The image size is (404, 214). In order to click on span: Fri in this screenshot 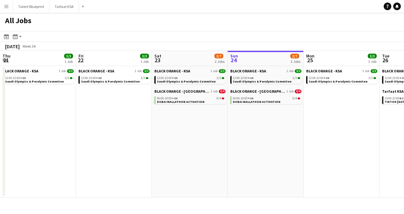, I will do `click(81, 56)`.